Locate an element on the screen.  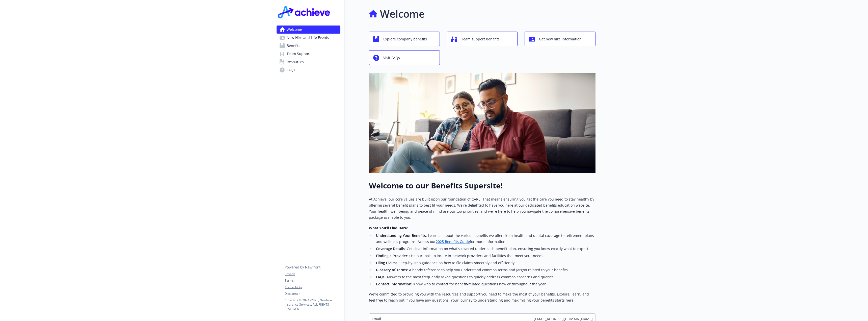
a: Terms is located at coordinates (313, 281).